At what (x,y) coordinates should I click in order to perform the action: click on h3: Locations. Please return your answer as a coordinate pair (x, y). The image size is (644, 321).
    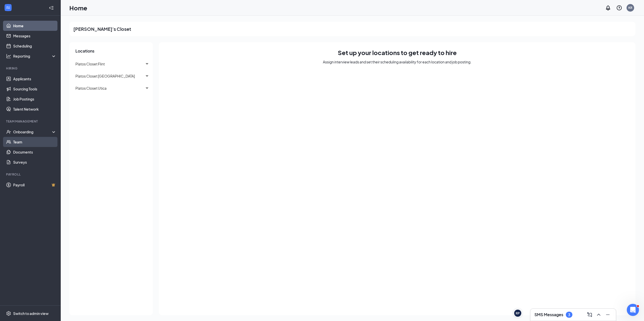
    Looking at the image, I should click on (111, 51).